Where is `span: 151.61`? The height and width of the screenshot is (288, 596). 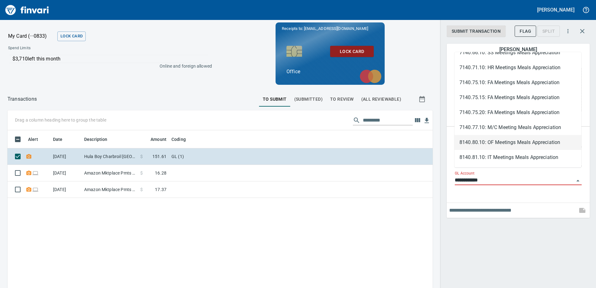 span: 151.61 is located at coordinates (159, 156).